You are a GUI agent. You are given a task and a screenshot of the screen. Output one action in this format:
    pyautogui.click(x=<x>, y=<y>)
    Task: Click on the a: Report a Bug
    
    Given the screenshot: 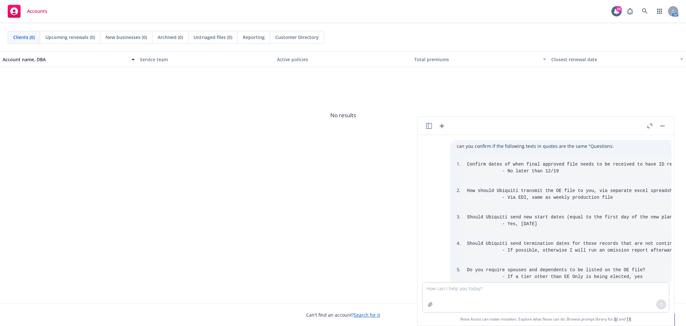 What is the action you would take?
    pyautogui.click(x=630, y=11)
    